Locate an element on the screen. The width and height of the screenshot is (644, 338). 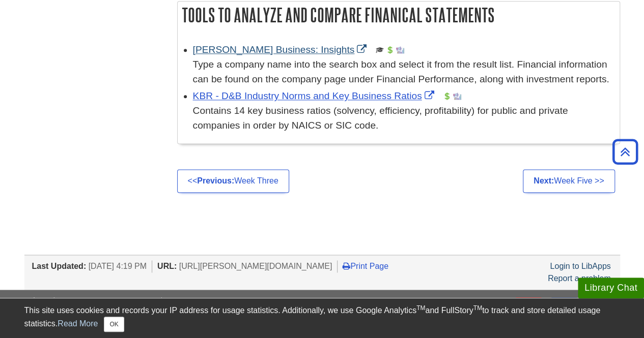
div: This site uses cookies and records your IP address for usage statistics. Additionally, we use Goo... is located at coordinates (322, 318).